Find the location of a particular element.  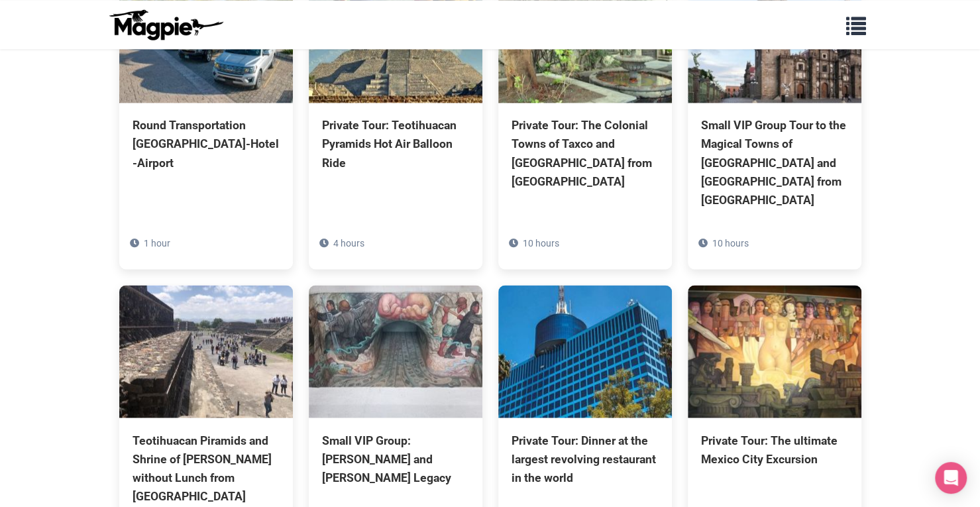

span: 1 hour is located at coordinates (157, 244).